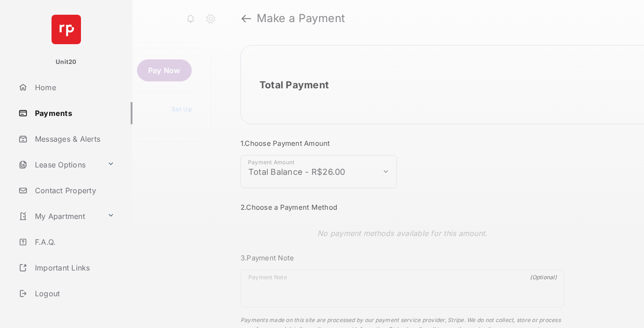 Image resolution: width=644 pixels, height=328 pixels. Describe the element at coordinates (73, 293) in the screenshot. I see `a: Logout` at that location.